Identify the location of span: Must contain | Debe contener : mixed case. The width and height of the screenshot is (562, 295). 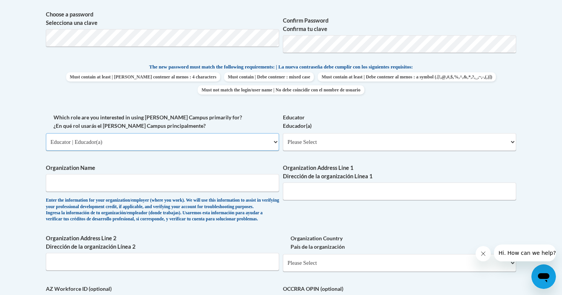
(269, 77).